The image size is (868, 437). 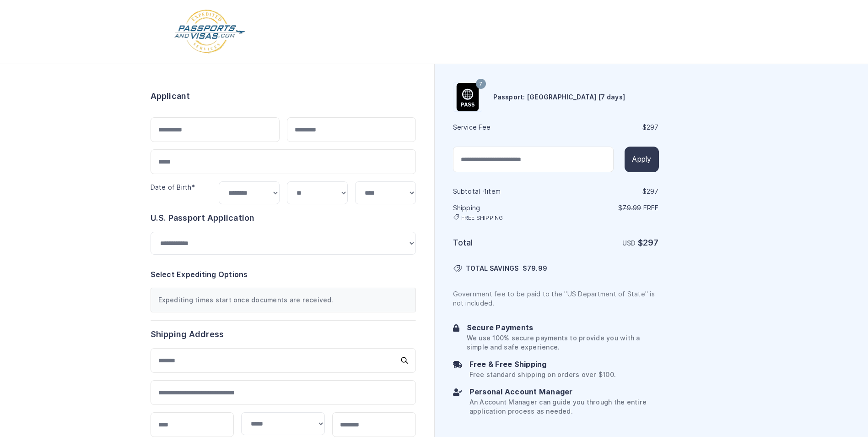 I want to click on span: USD, so click(x=629, y=243).